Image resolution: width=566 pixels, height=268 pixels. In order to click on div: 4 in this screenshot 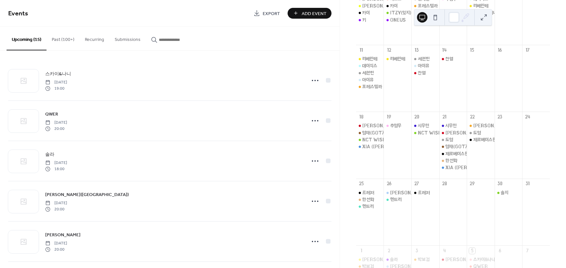, I will do `click(444, 251)`.